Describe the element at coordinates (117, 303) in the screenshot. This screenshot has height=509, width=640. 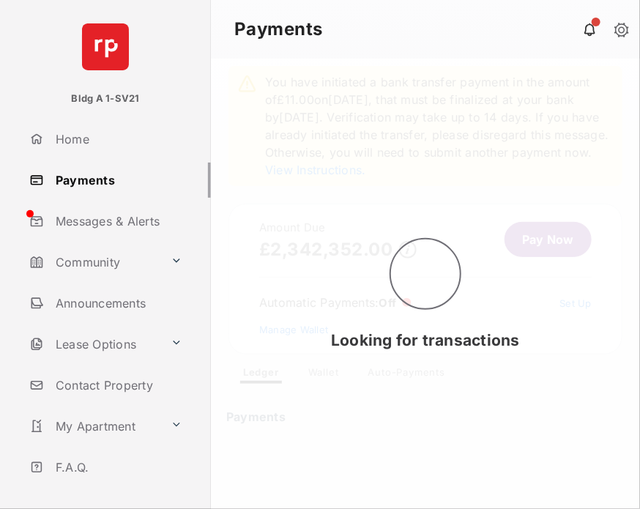
I see `a: Announcements` at that location.